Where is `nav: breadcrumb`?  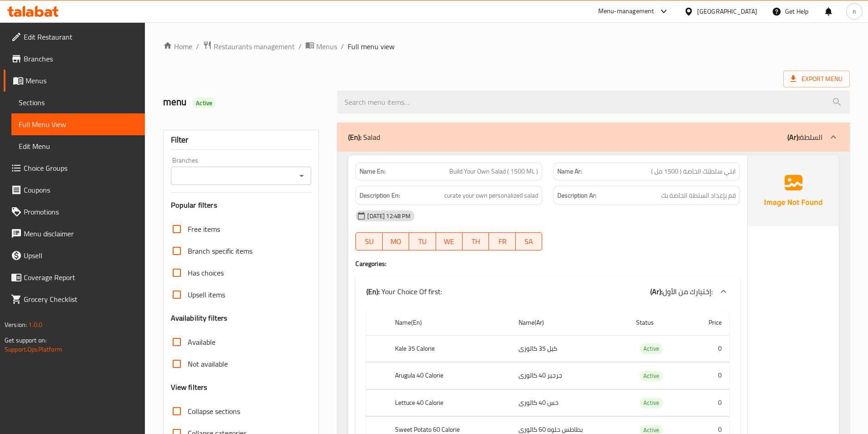 nav: breadcrumb is located at coordinates (506, 47).